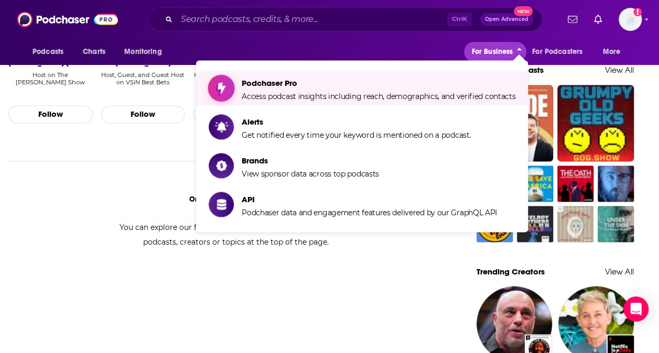 The height and width of the screenshot is (353, 659). I want to click on a: Podchaser - Follow, Share and Rate Podcasts, so click(68, 19).